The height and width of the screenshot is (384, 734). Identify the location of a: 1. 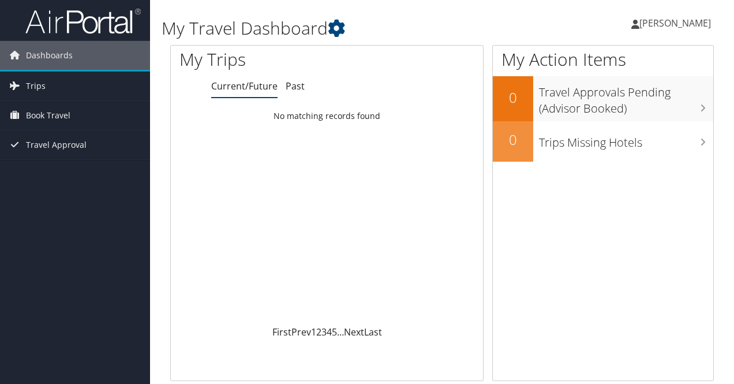
(313, 332).